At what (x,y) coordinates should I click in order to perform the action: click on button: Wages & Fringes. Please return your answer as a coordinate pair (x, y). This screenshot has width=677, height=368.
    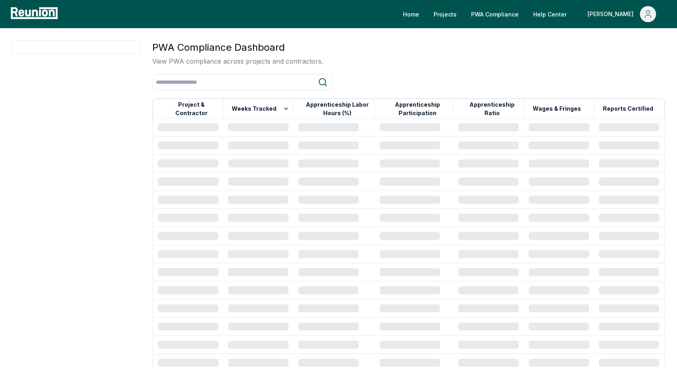
    Looking at the image, I should click on (557, 109).